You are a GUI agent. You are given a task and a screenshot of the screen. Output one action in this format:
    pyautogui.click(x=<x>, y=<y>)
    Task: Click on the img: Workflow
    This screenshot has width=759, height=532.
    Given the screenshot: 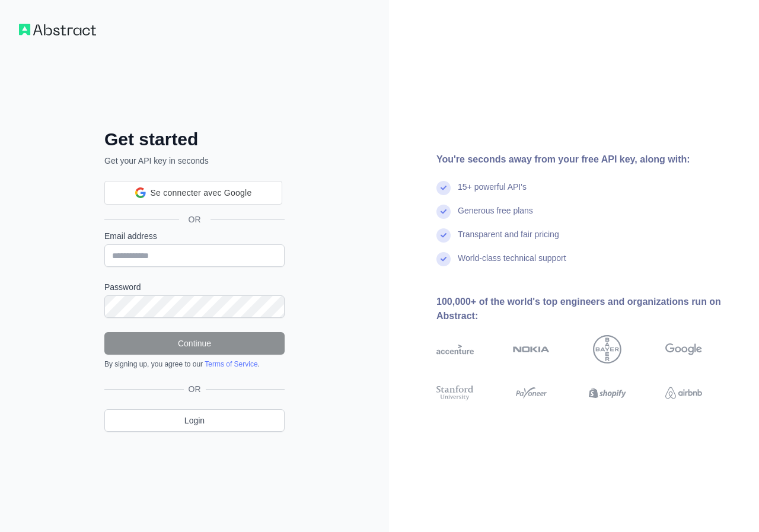 What is the action you would take?
    pyautogui.click(x=57, y=30)
    